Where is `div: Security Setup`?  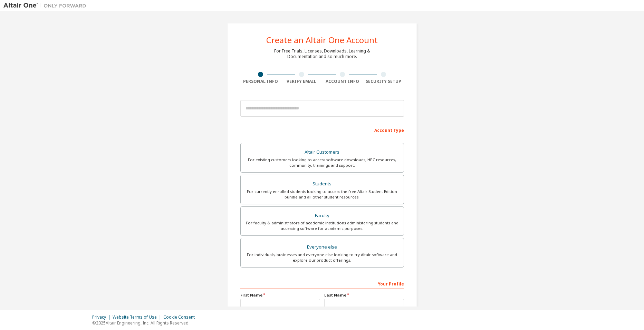 div: Security Setup is located at coordinates (383, 81).